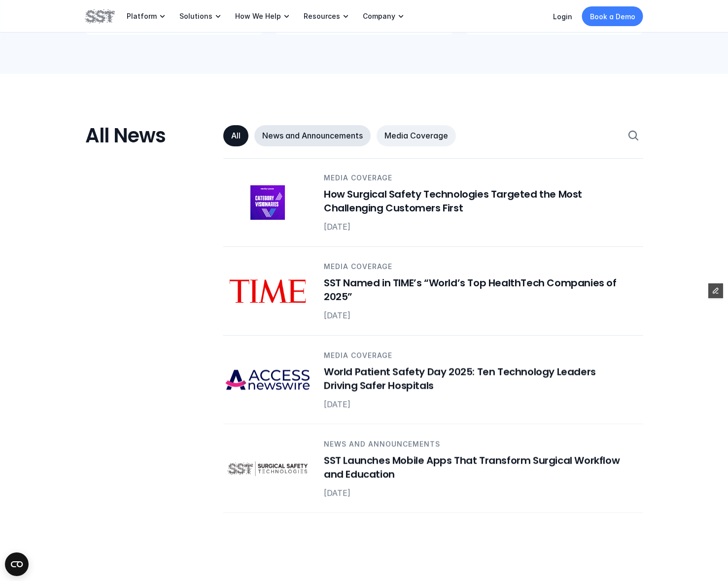  Describe the element at coordinates (322, 16) in the screenshot. I see `p: Resources` at that location.